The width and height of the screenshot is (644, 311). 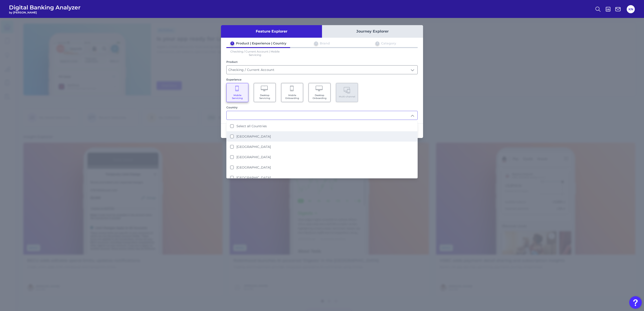 What do you see at coordinates (232, 43) in the screenshot?
I see `div: 1` at bounding box center [232, 43].